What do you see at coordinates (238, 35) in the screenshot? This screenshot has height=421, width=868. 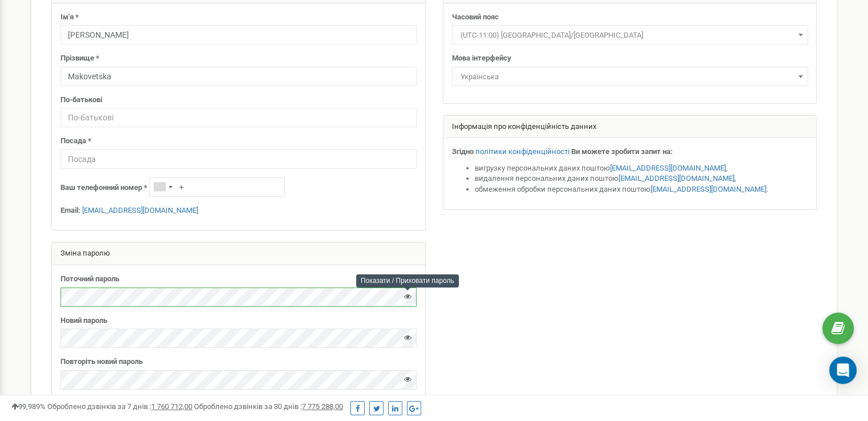 I see `input: Ім'я` at bounding box center [238, 35].